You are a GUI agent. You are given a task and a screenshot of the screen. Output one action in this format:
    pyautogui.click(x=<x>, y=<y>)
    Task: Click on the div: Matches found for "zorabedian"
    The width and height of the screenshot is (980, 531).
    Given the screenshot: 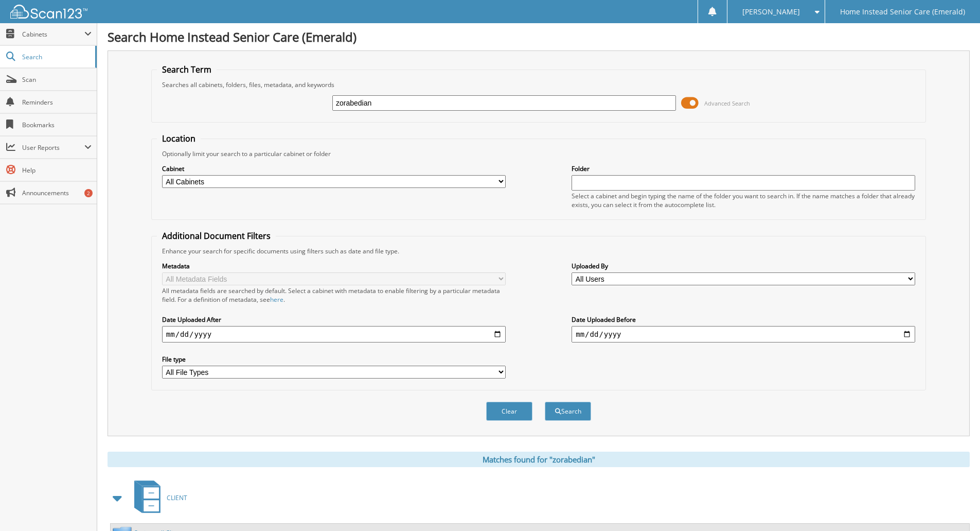 What is the action you would take?
    pyautogui.click(x=539, y=459)
    